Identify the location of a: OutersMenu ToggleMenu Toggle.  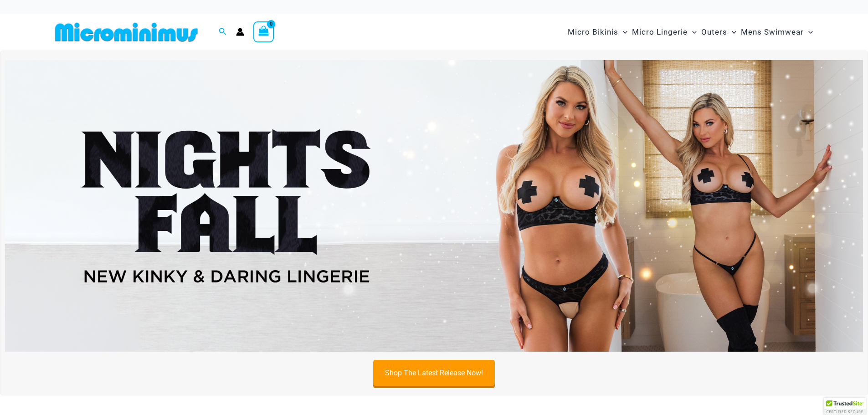
(718, 31).